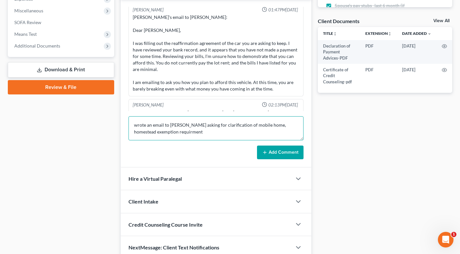  What do you see at coordinates (144, 201) in the screenshot?
I see `span: Client Intake` at bounding box center [144, 201].